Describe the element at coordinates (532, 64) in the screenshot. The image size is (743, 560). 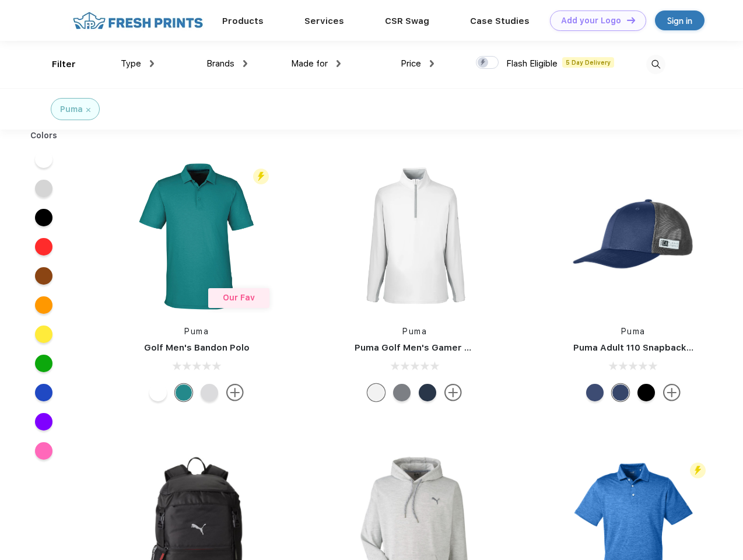
I see `span: Flash Eligible` at that location.